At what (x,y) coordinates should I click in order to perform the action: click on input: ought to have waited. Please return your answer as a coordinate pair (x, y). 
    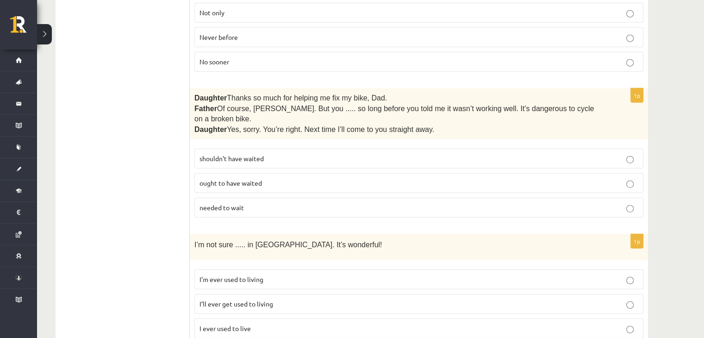
    Looking at the image, I should click on (630, 184).